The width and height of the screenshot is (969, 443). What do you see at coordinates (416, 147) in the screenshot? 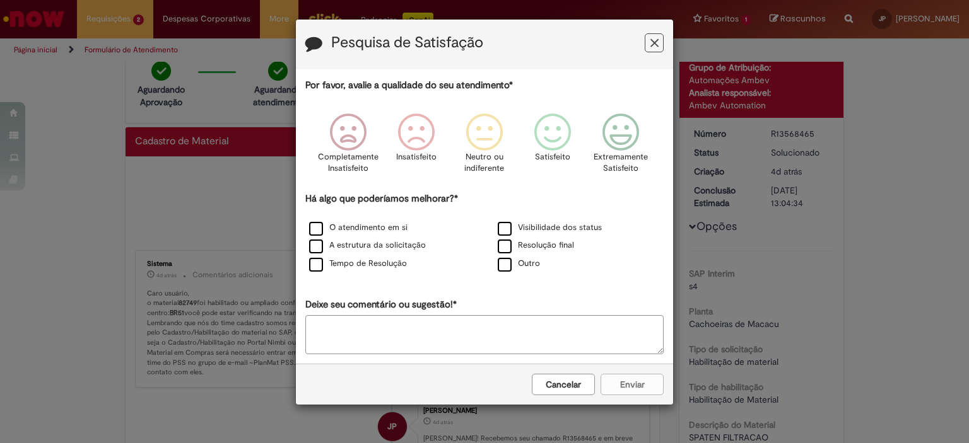
I see `div: Insatisfeito` at bounding box center [416, 147].